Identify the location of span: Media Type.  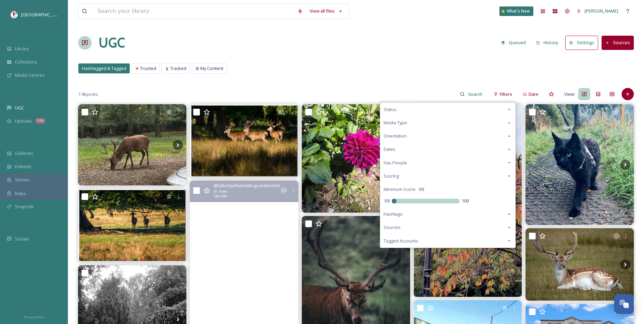
(395, 123).